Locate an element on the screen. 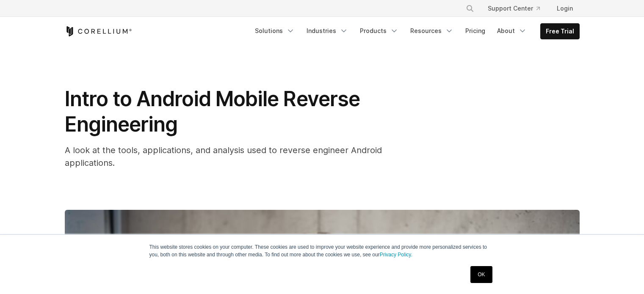 This screenshot has width=644, height=294. a: Corellium Home is located at coordinates (98, 31).